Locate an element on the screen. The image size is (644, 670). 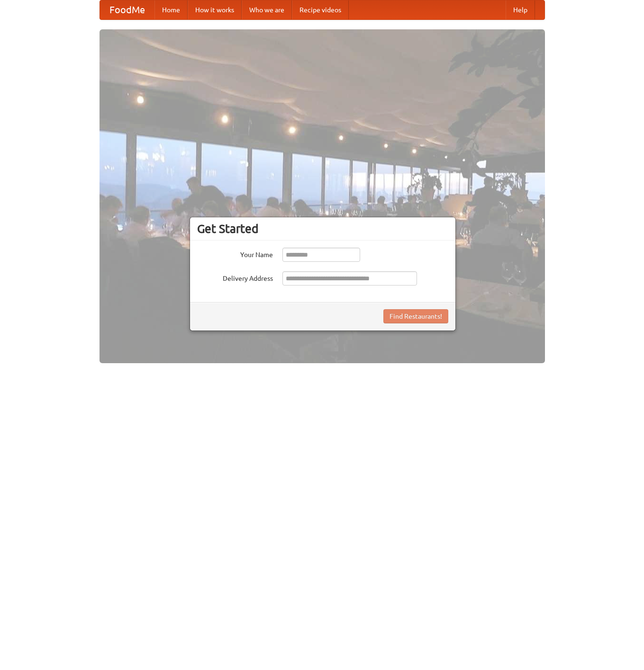
a: How it works is located at coordinates (214, 10).